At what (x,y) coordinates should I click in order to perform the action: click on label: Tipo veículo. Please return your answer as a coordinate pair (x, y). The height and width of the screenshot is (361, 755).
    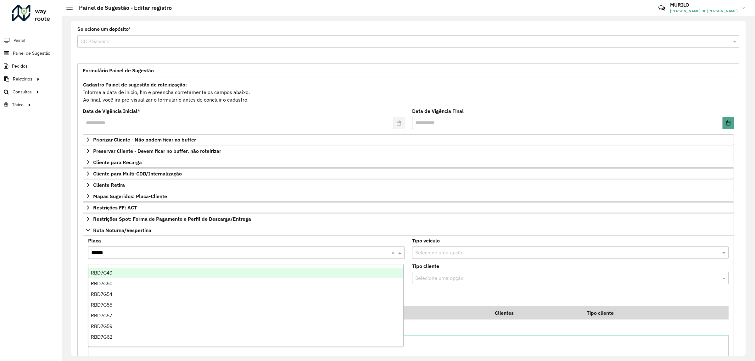
    Looking at the image, I should click on (426, 241).